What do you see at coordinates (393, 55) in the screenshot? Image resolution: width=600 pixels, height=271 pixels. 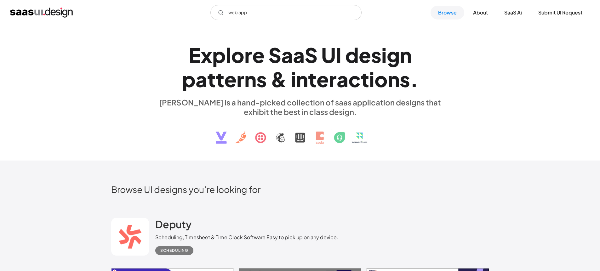 I see `div: g` at bounding box center [393, 55].